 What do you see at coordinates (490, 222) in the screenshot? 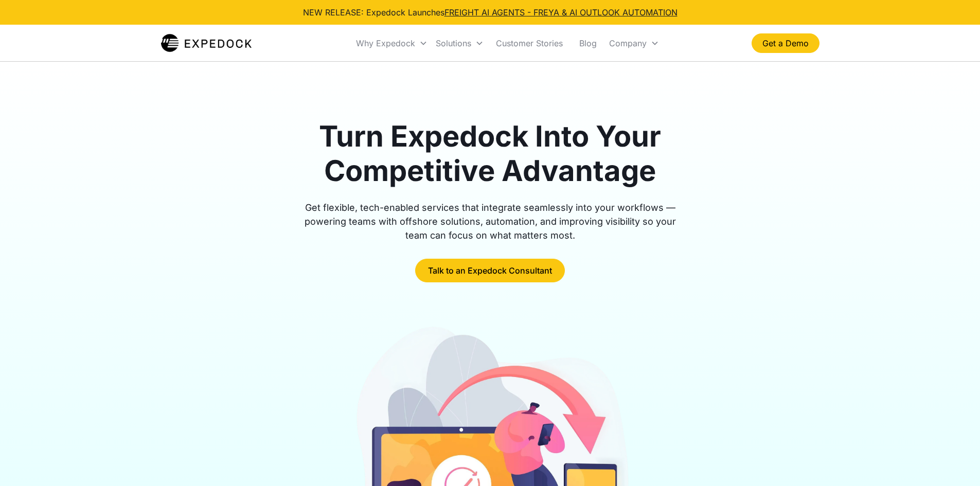
I see `div: Get flexible, tech-enabled services that integrate seamlessly into your workflows — powering team...` at bounding box center [490, 222].